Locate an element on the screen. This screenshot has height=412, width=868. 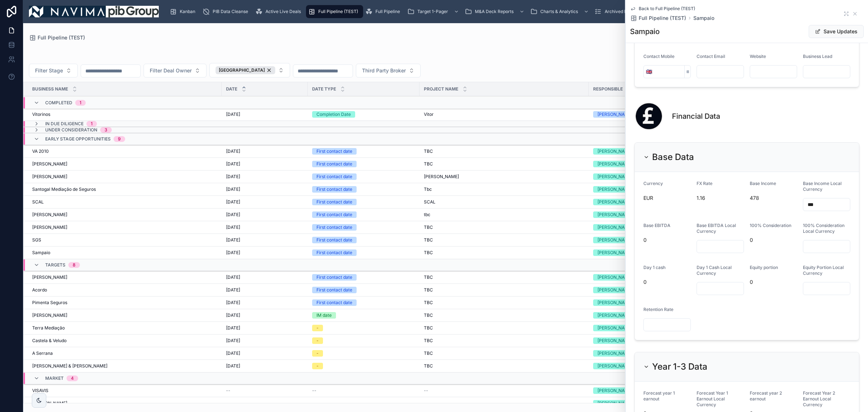
div: 3 is located at coordinates (106, 130).